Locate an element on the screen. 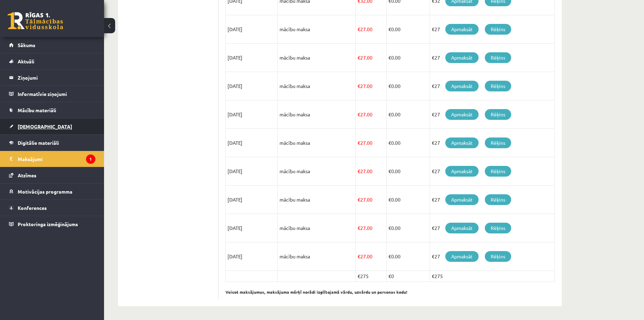 This screenshot has width=644, height=320. a: Aktuāli is located at coordinates (52, 61).